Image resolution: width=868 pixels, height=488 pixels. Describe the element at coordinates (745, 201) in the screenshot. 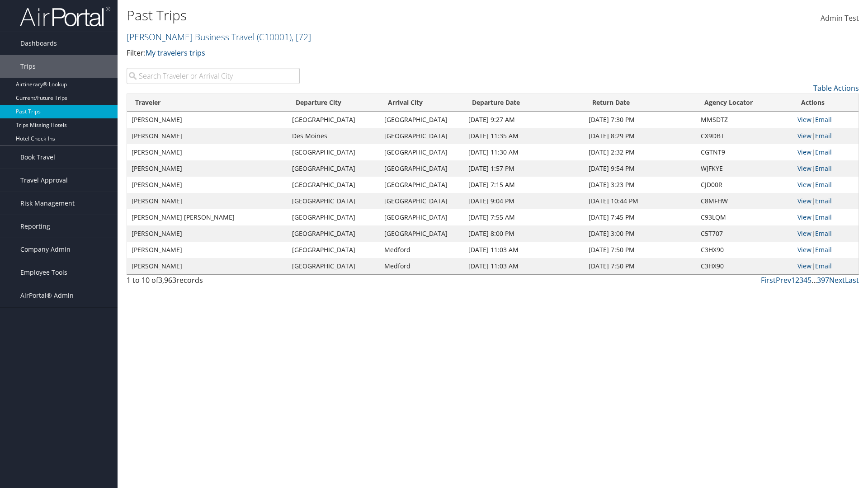

I see `td: C8MFHW` at that location.